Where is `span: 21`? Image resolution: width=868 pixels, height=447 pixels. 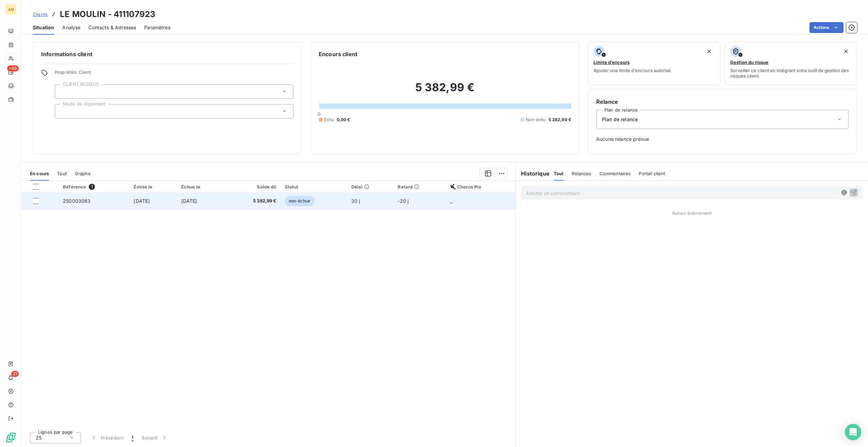
span: 21 is located at coordinates (15, 374).